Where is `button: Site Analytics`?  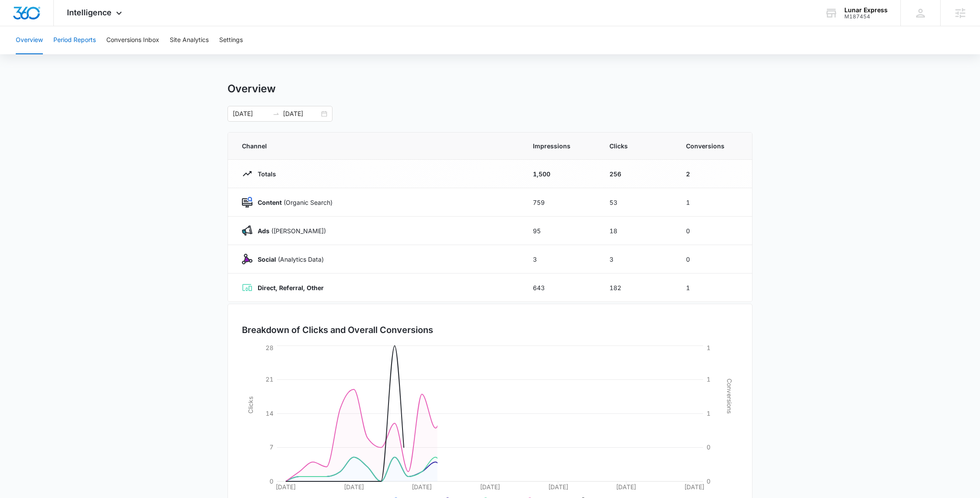 button: Site Analytics is located at coordinates (189, 40).